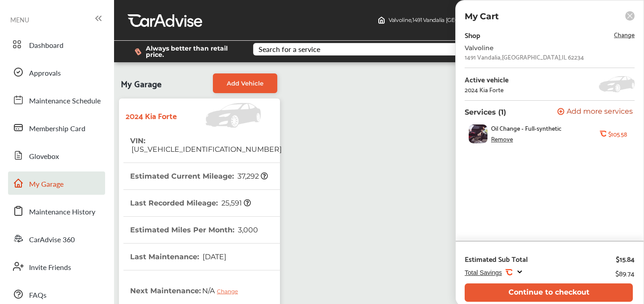  I want to click on span: Add Vehicle, so click(245, 83).